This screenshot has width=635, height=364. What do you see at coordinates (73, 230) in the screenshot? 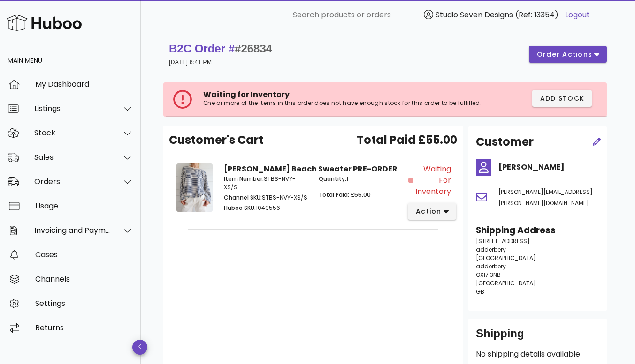
I see `div: Invoicing and Payments` at bounding box center [73, 230].